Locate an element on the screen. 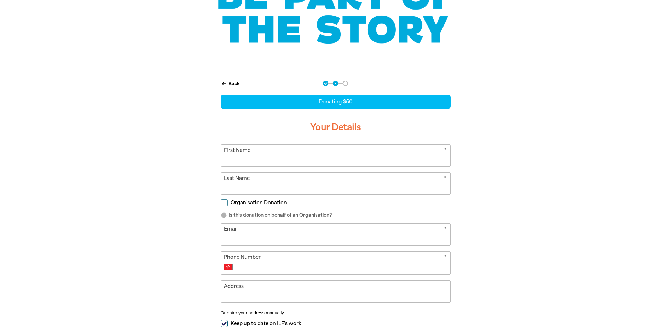  i: arrow_back is located at coordinates (224, 84).